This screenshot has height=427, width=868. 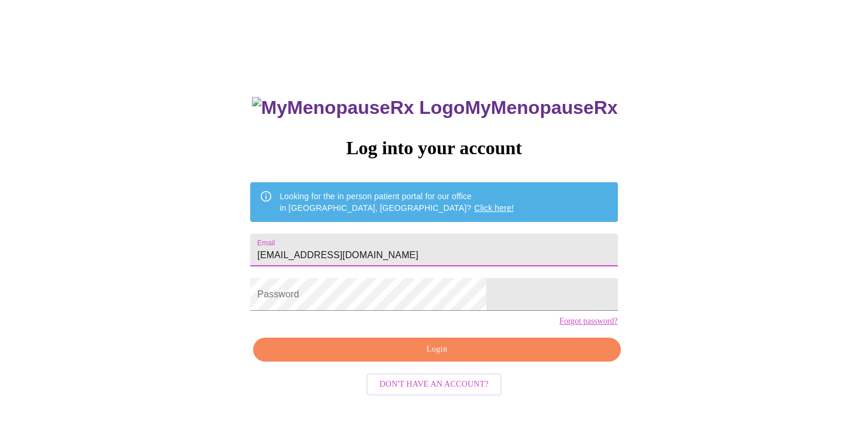 What do you see at coordinates (437, 349) in the screenshot?
I see `button: Login` at bounding box center [437, 349].